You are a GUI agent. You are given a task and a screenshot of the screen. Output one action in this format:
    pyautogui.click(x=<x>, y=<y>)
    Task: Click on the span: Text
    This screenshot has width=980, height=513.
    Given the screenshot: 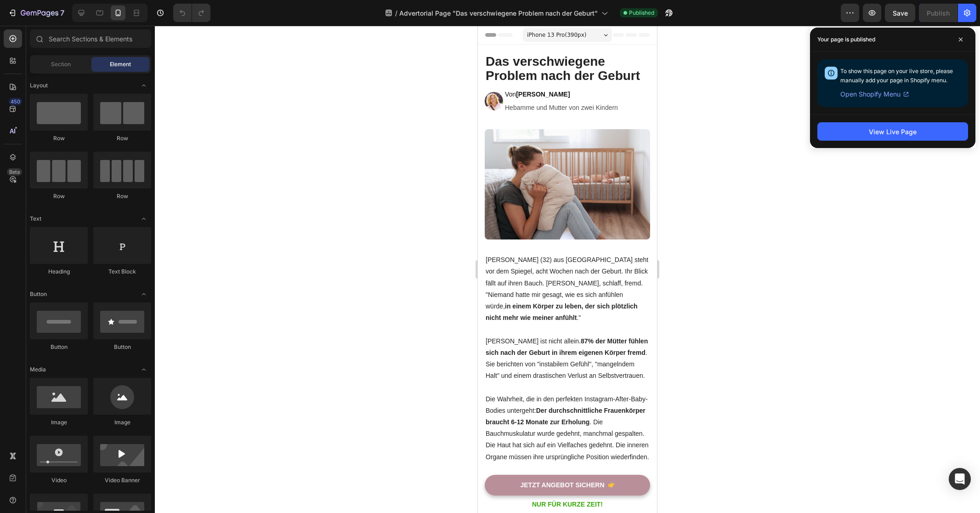 What is the action you would take?
    pyautogui.click(x=35, y=219)
    